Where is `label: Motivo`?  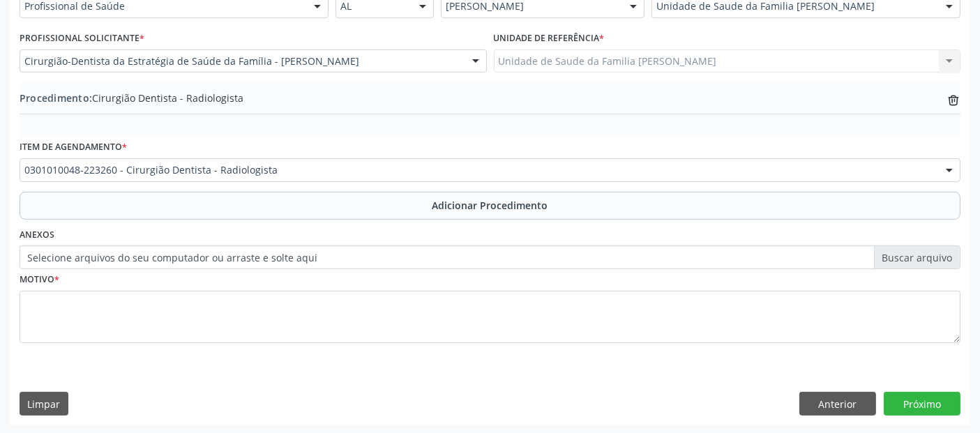
label: Motivo is located at coordinates (39, 280).